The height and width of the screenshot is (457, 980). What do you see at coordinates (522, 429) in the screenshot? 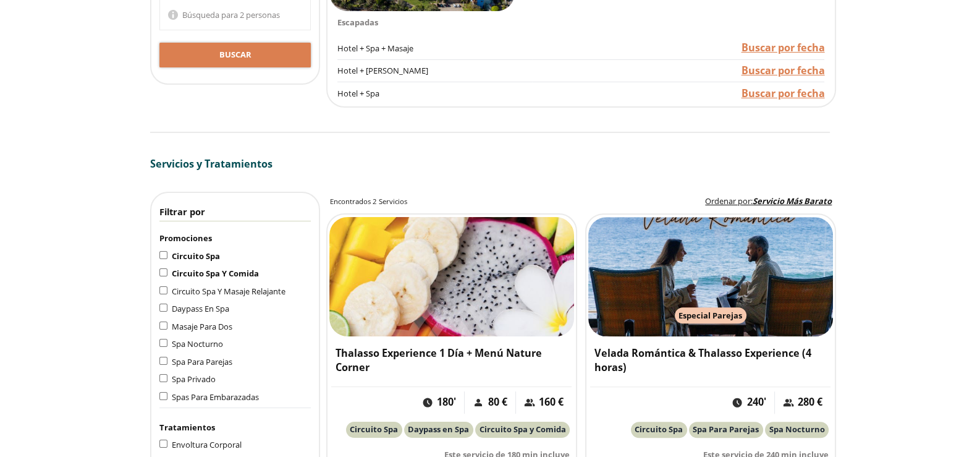
I see `span: Circuito Spa y Comida` at bounding box center [522, 429].